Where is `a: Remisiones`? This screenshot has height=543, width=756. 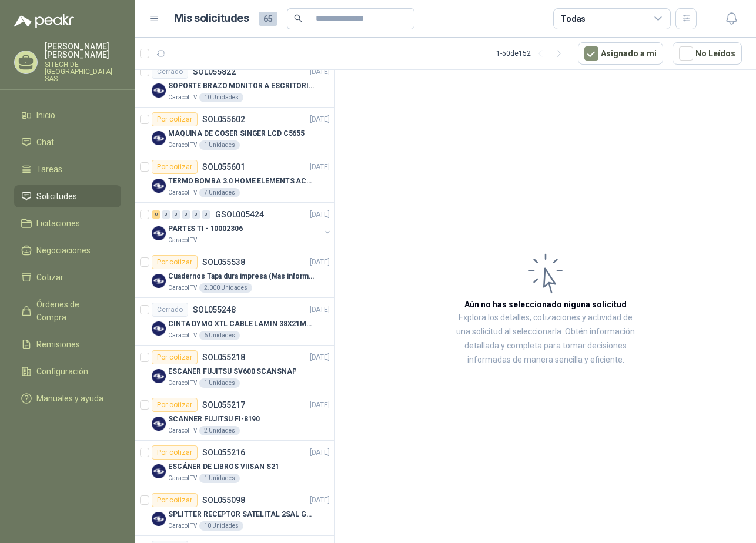
a: Remisiones is located at coordinates (68, 345).